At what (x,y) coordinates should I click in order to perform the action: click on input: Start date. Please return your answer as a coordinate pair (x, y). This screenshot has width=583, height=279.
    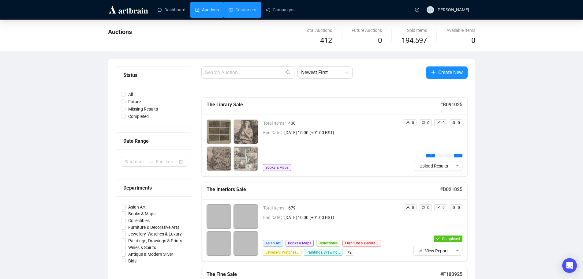
    Looking at the image, I should click on (135, 162).